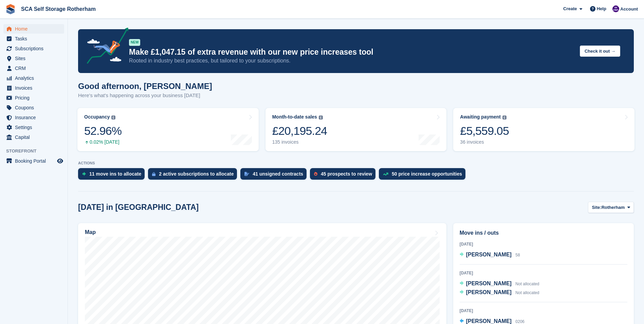  I want to click on img: stora-icon-8386f47178a22dfd0bd8f6a31ec36ba5ce8667c1dd55bd0f319d3a0aa187defe.svg, so click(11, 9).